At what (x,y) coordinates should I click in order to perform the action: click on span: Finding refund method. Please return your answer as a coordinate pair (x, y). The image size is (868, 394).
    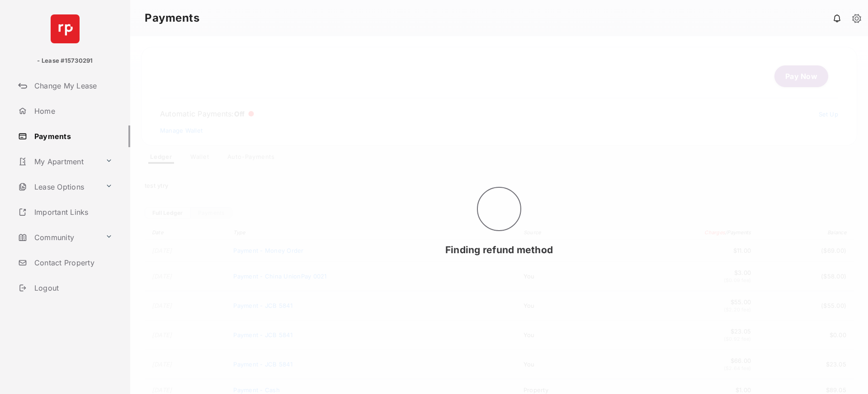
    Looking at the image, I should click on (499, 250).